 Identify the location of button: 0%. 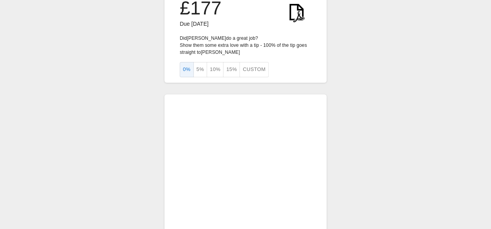
(187, 69).